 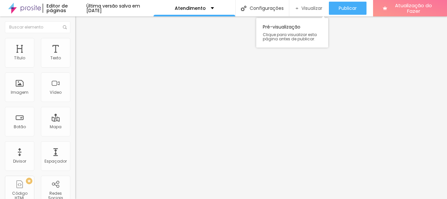 I want to click on font: Configurações, so click(x=267, y=8).